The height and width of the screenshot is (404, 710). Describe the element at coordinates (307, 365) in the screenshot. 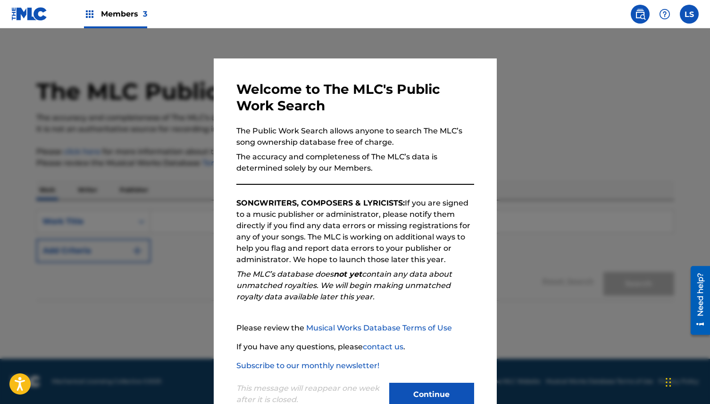

I see `a: Subscribe to our monthly newsletter!` at that location.